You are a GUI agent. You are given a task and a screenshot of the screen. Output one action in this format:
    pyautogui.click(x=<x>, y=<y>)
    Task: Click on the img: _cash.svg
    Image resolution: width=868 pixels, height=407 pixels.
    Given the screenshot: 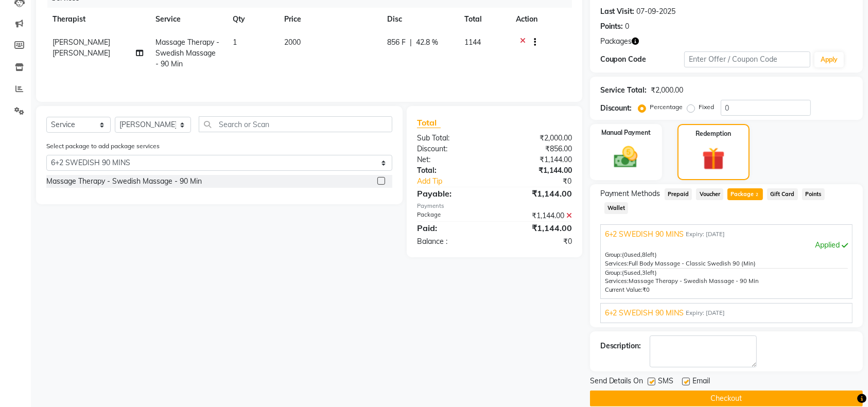 What is the action you would take?
    pyautogui.click(x=625, y=157)
    